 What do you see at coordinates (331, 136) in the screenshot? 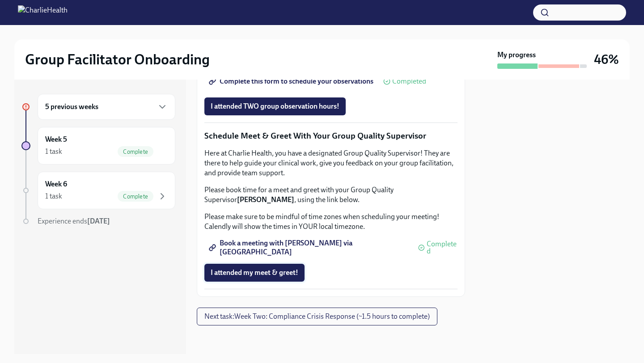
I see `p: Schedule Meet & Greet With Your Group Quality Supervisor` at bounding box center [331, 136].